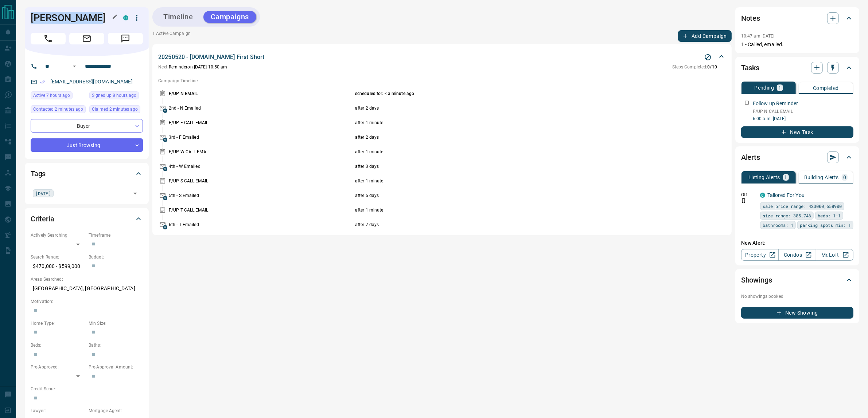 This screenshot has width=868, height=418. What do you see at coordinates (778, 225) in the screenshot?
I see `span: bathrooms: 1` at bounding box center [778, 225].